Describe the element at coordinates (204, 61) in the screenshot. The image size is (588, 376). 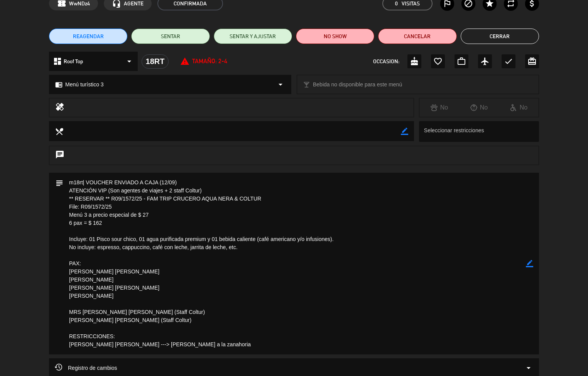
I see `div: Tamaño: 2-4` at that location.